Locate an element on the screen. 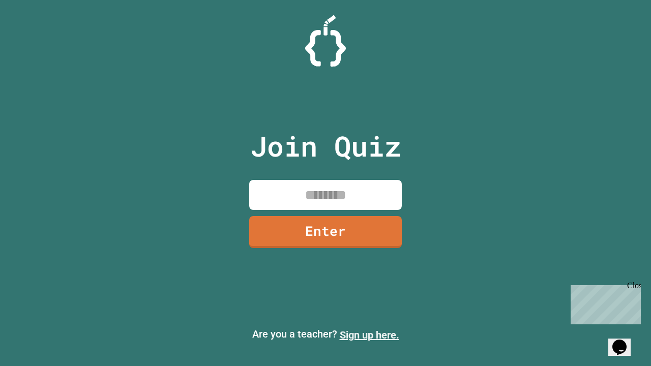 The height and width of the screenshot is (366, 651). div: Chat with us now!Close is located at coordinates (37, 34).